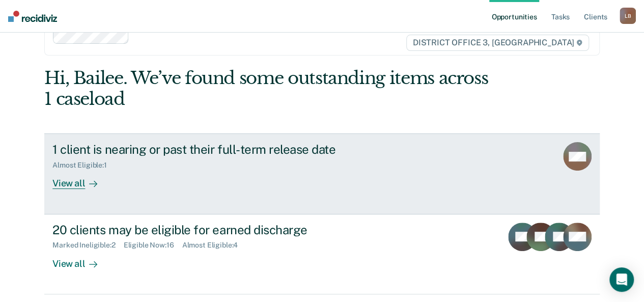 The height and width of the screenshot is (302, 644). What do you see at coordinates (266, 89) in the screenshot?
I see `div: Hi, Bailee. We’ve found some outstanding items across 1 caseload` at bounding box center [266, 89].